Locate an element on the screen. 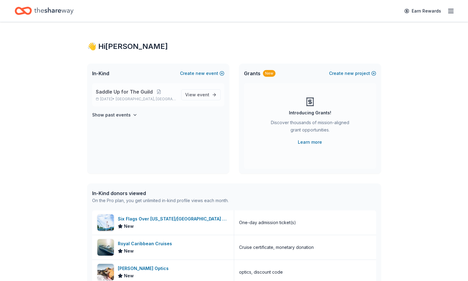 The image size is (468, 281). a: View event is located at coordinates (201, 95).